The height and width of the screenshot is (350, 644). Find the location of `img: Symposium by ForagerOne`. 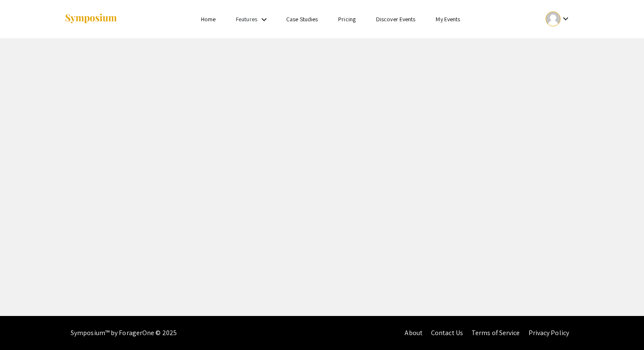

img: Symposium by ForagerOne is located at coordinates (91, 19).